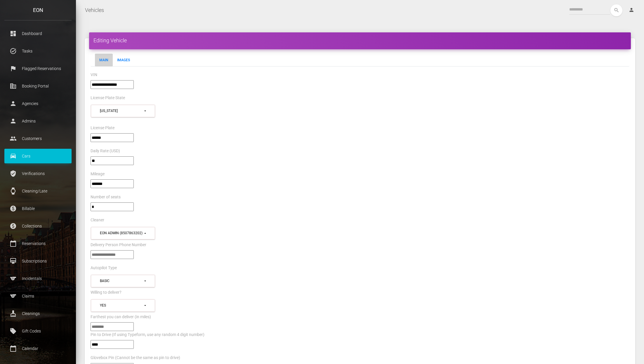 Image resolution: width=644 pixels, height=364 pixels. Describe the element at coordinates (38, 86) in the screenshot. I see `a: corporate_fare Booking Portal` at that location.